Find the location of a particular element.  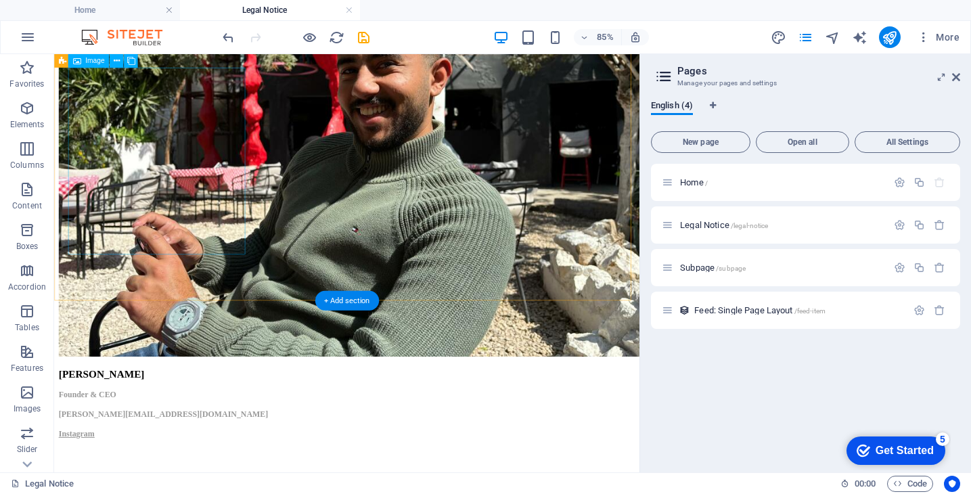

h6: Session time is located at coordinates (858, 484).